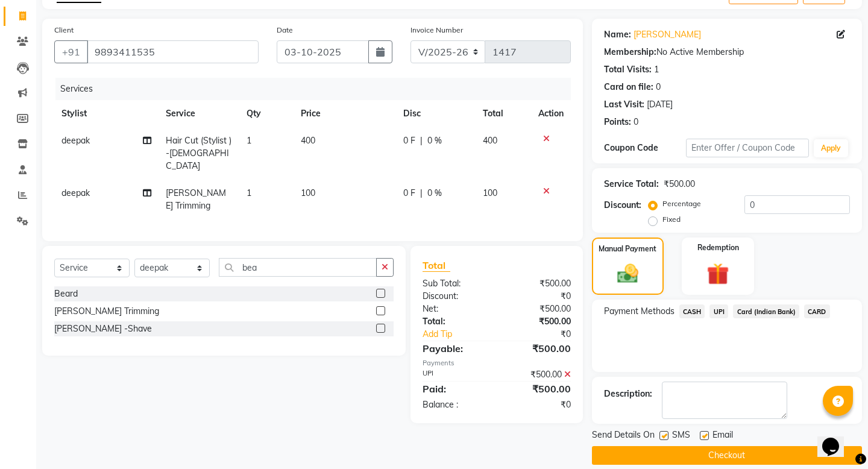 This screenshot has width=868, height=469. What do you see at coordinates (681, 436) in the screenshot?
I see `span: SMS` at bounding box center [681, 436].